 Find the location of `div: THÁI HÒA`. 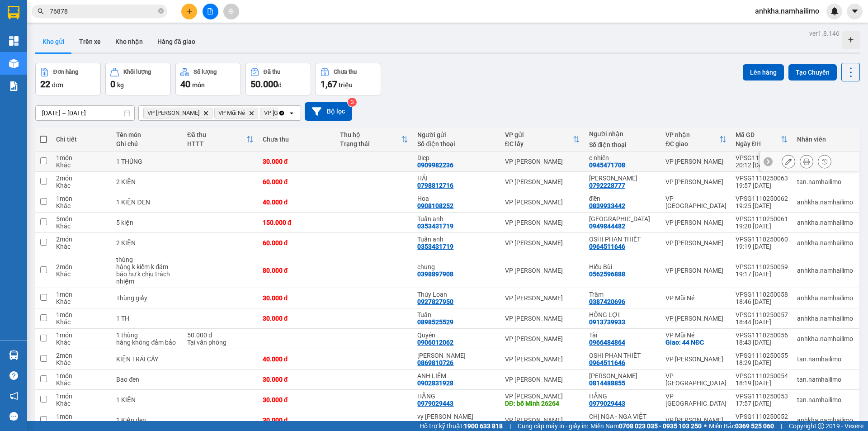

div: THÁI HÒA is located at coordinates (622, 219).